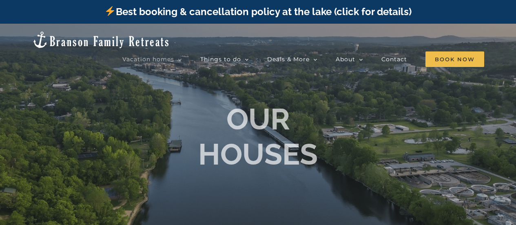  I want to click on span: Book Now, so click(455, 59).